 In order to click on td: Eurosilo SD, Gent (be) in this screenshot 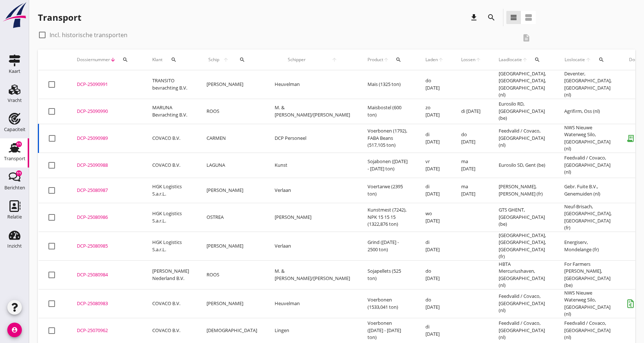, I will do `click(523, 165)`.